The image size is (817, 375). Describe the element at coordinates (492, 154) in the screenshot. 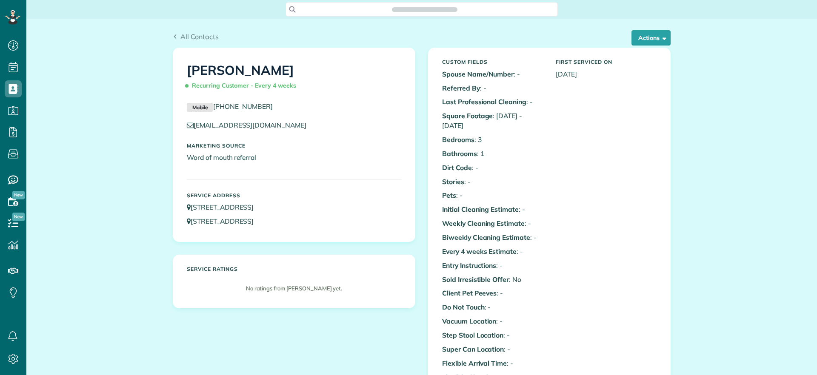

I see `p: : 1` at that location.